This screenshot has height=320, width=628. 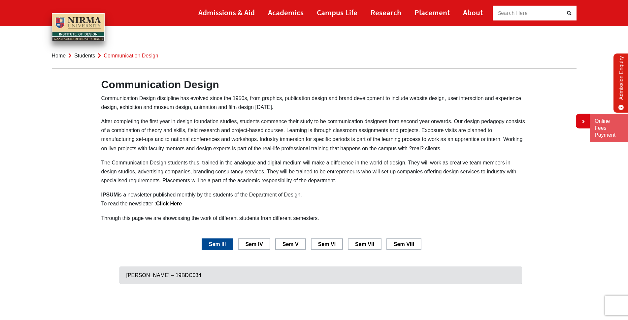 I want to click on a: Sem VI, so click(x=327, y=244).